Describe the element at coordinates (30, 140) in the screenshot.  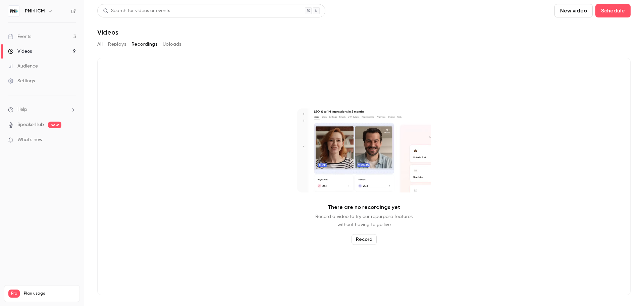
I see `span: What's new` at that location.